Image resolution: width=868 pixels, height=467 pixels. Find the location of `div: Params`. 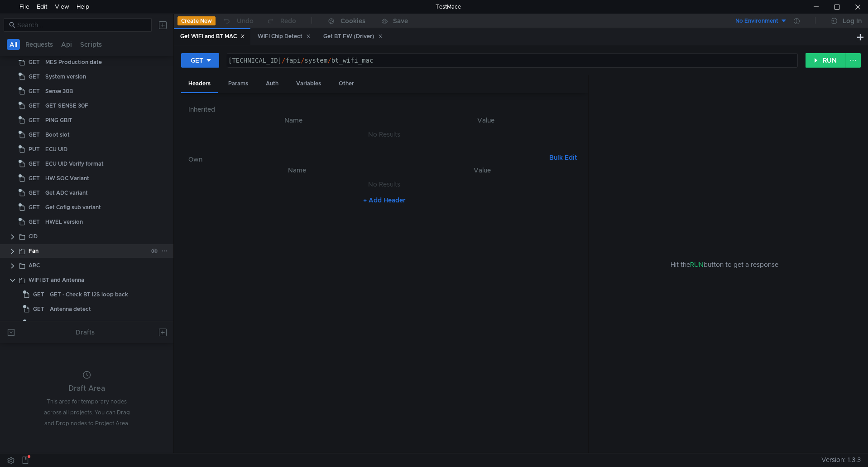

div: Params is located at coordinates (238, 84).